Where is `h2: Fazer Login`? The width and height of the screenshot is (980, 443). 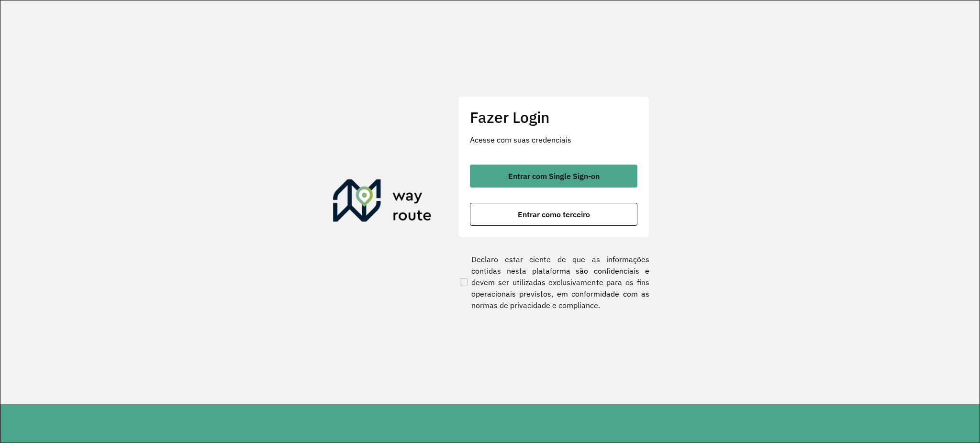
h2: Fazer Login is located at coordinates (554, 117).